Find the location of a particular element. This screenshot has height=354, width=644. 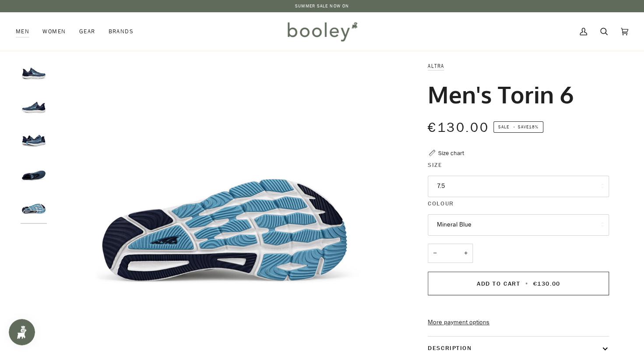

span: 18% is located at coordinates (533, 127).